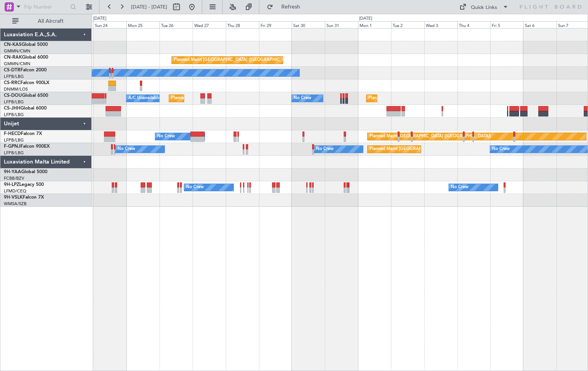  What do you see at coordinates (275, 24) in the screenshot?
I see `div: Fri 29` at bounding box center [275, 24].